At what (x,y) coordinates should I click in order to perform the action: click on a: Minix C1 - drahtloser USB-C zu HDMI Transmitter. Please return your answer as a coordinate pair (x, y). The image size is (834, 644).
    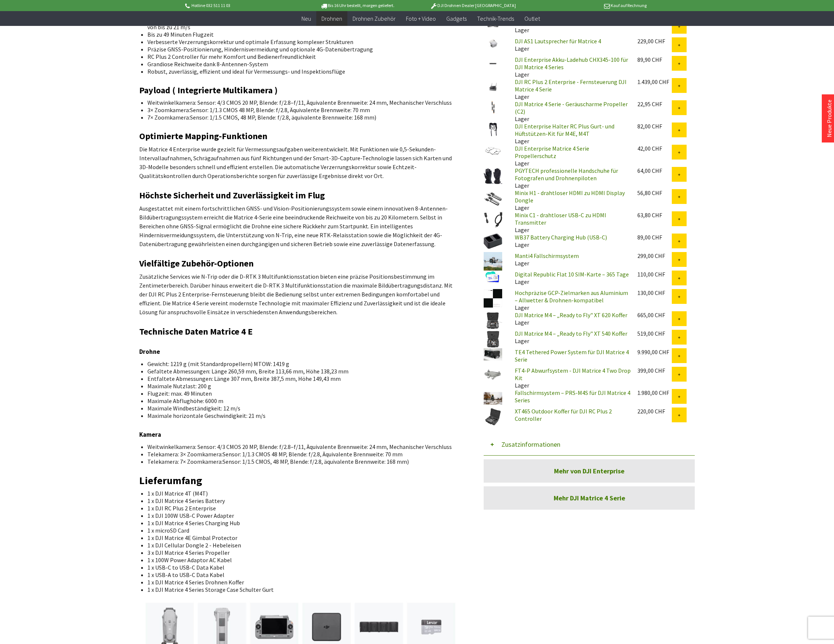
    Looking at the image, I should click on (560, 218).